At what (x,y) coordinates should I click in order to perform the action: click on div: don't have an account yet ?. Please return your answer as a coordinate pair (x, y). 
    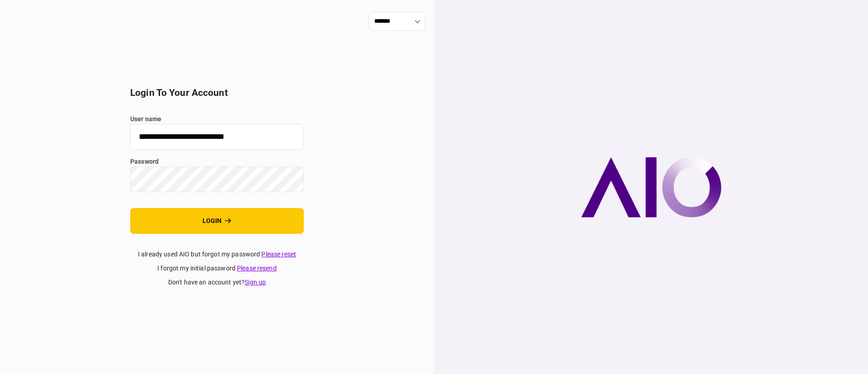
    Looking at the image, I should click on (217, 282).